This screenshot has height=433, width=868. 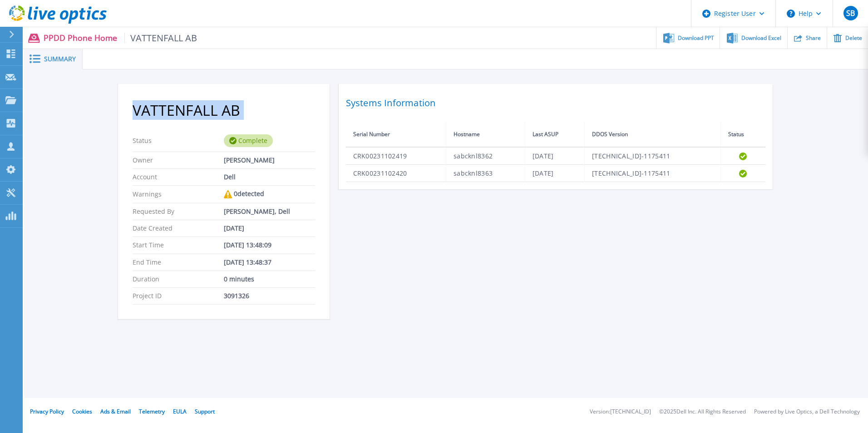 I want to click on div: 3091326, so click(x=269, y=296).